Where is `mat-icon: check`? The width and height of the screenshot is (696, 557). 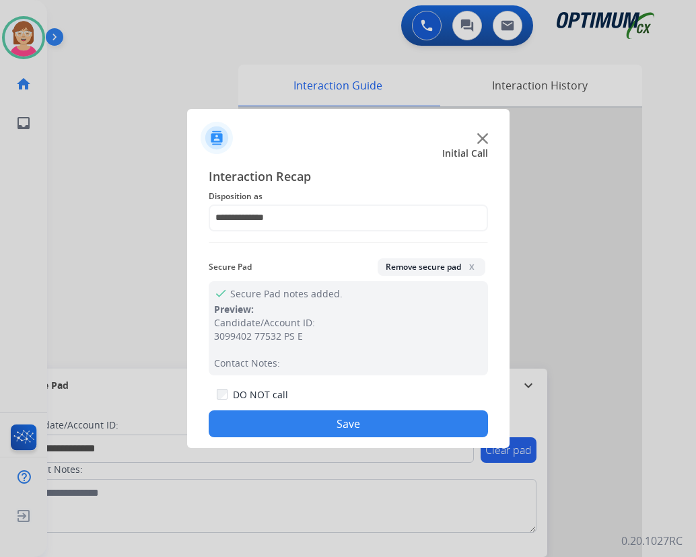 mat-icon: check is located at coordinates (219, 292).